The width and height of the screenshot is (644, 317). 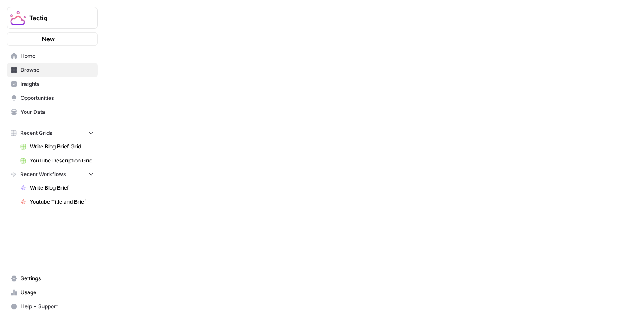 What do you see at coordinates (36, 133) in the screenshot?
I see `span: Recent Grids` at bounding box center [36, 133].